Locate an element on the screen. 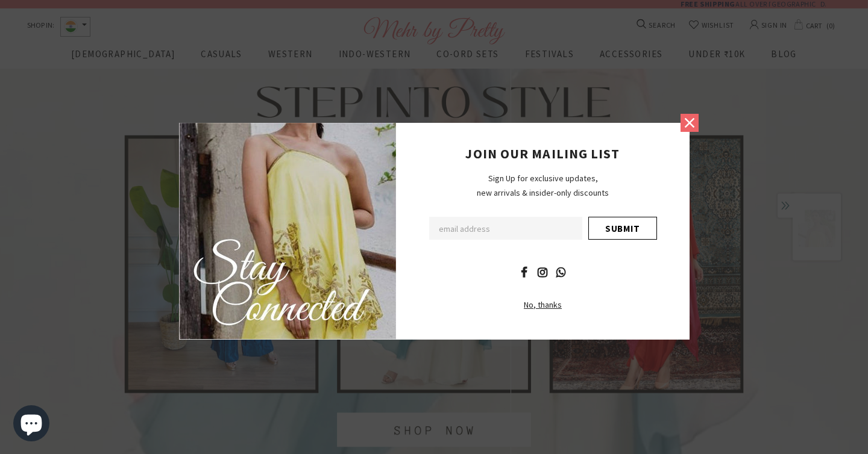 The image size is (868, 454). a: Close is located at coordinates (690, 123).